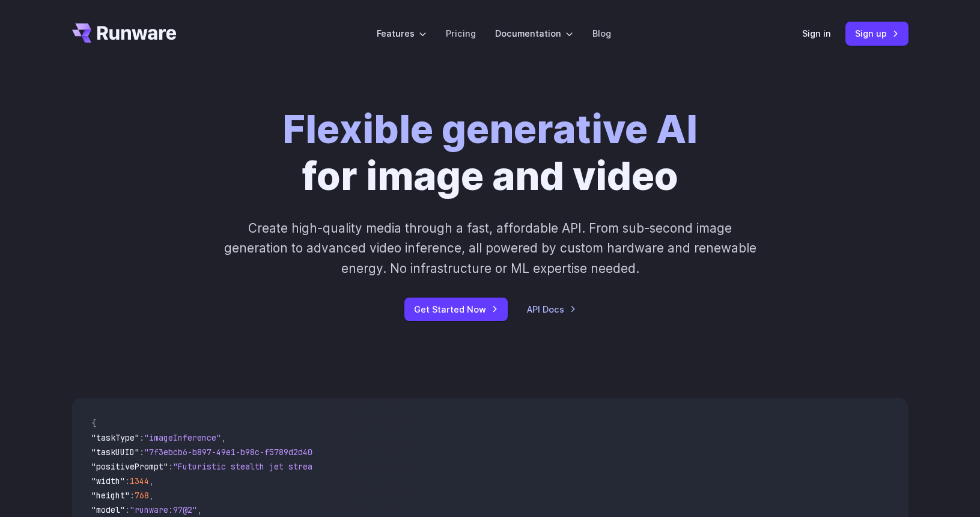  I want to click on span: "width", so click(108, 480).